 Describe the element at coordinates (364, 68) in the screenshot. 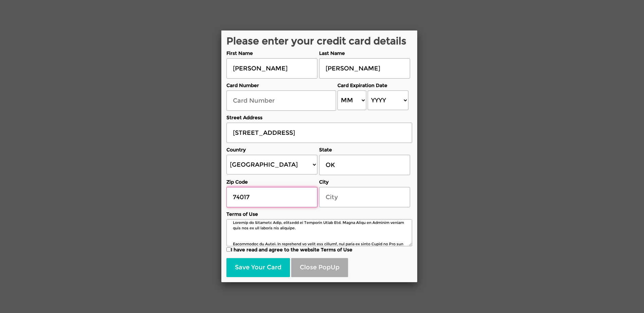

I see `input: Last Name` at that location.